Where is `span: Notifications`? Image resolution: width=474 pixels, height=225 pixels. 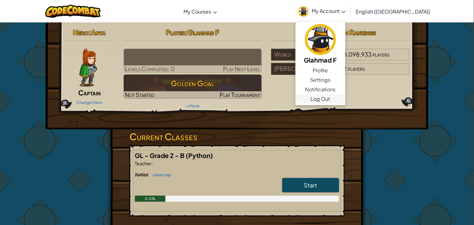
span: Notifications is located at coordinates (320, 90).